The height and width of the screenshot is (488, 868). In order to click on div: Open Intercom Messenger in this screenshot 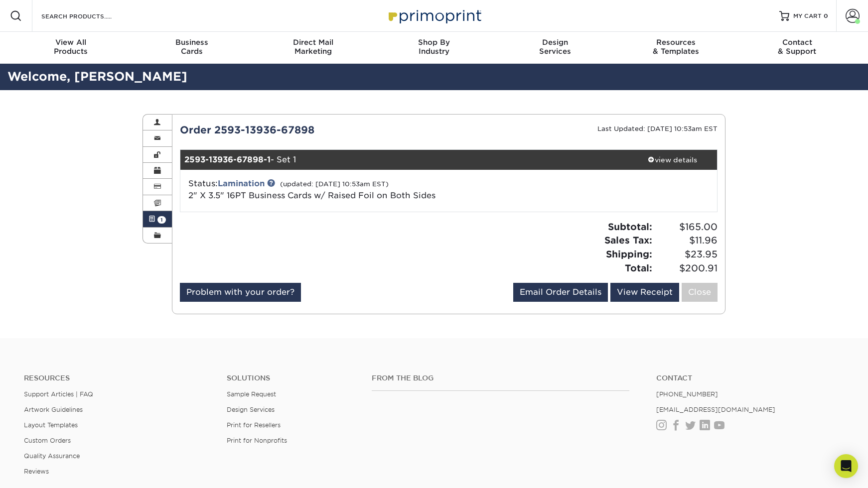, I will do `click(846, 466)`.